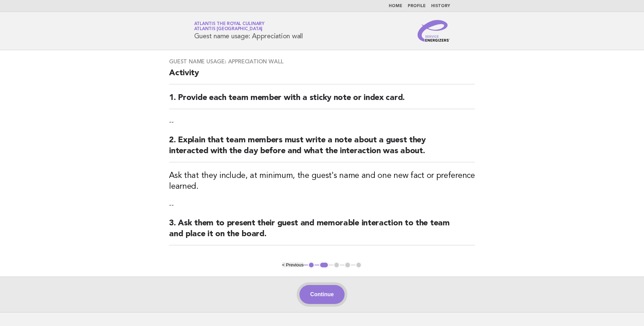 This screenshot has width=644, height=326. Describe the element at coordinates (417, 6) in the screenshot. I see `a: Profile` at that location.